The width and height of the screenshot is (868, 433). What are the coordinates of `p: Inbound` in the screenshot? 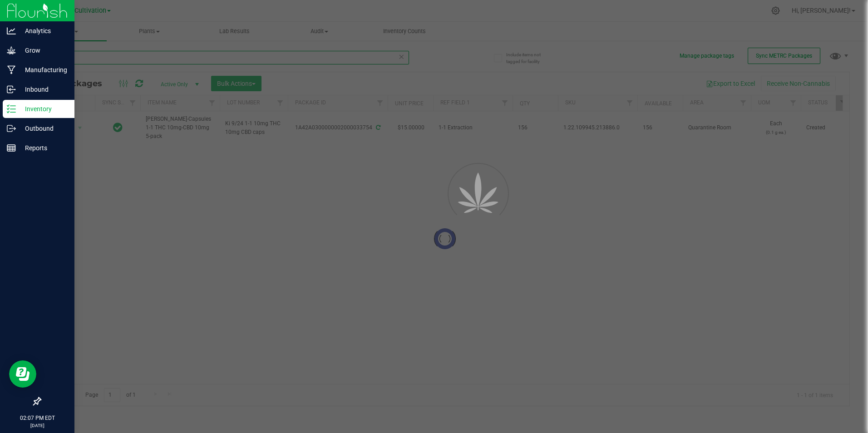 It's located at (43, 89).